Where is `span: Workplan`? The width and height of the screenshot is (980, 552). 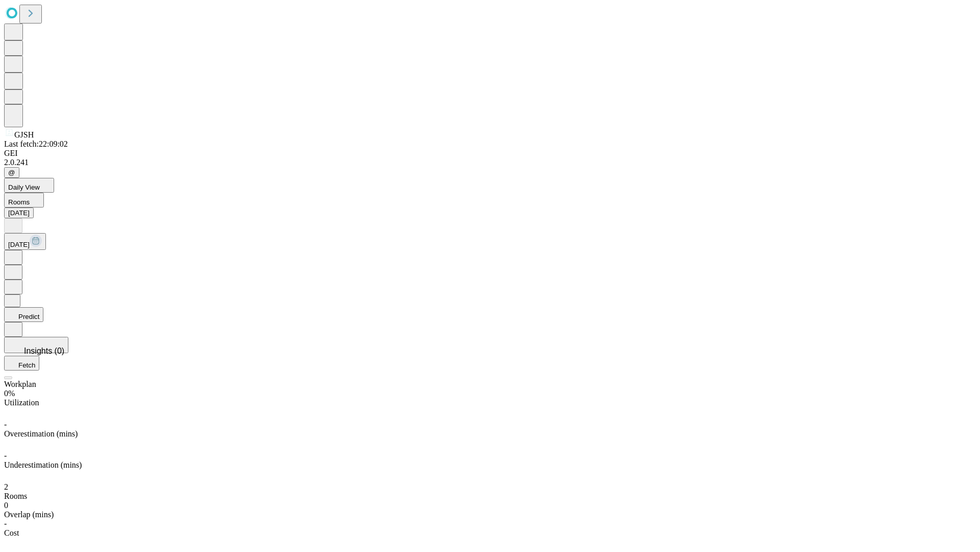 span: Workplan is located at coordinates (20, 384).